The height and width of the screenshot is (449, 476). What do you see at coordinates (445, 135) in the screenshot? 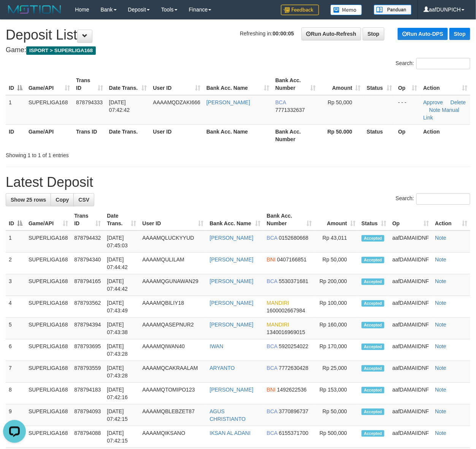
I see `th: Action` at bounding box center [445, 135].